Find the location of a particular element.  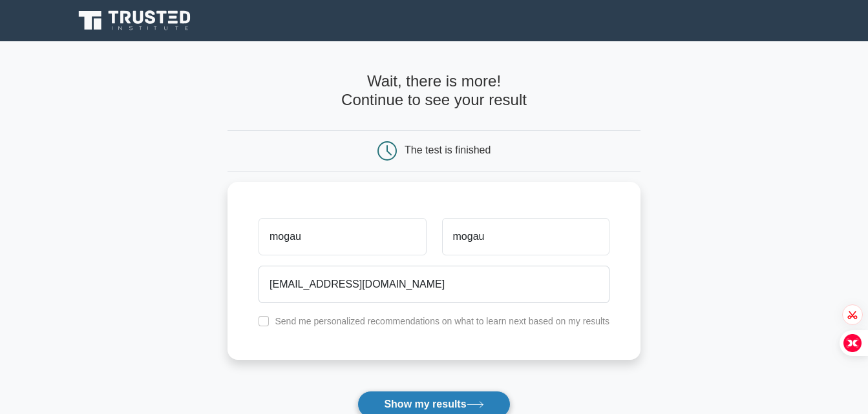

label: Send me personalized recommendations on what to learn next based on my results is located at coordinates (442, 321).